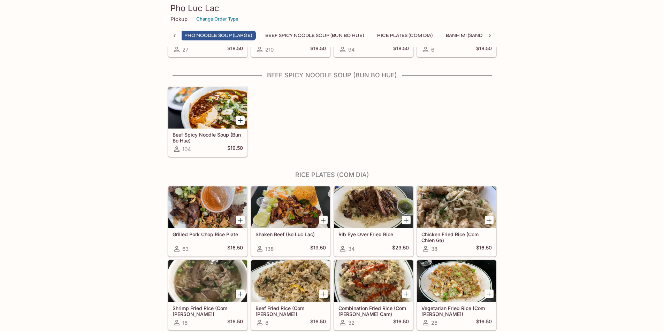 The image size is (664, 332). Describe the element at coordinates (291, 221) in the screenshot. I see `a: Shaken Beef (Bo Luc Lac)138$19.50` at that location.